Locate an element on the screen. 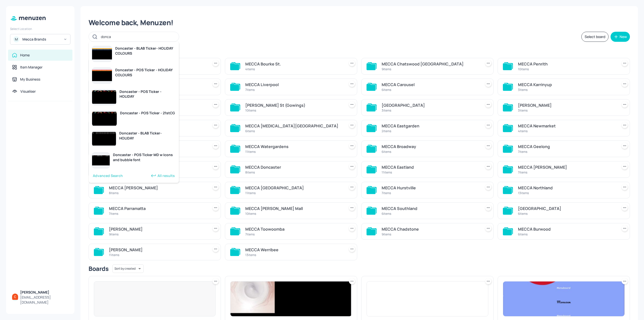 The height and width of the screenshot is (320, 644). div: MECCA Watergardens is located at coordinates (294, 146).